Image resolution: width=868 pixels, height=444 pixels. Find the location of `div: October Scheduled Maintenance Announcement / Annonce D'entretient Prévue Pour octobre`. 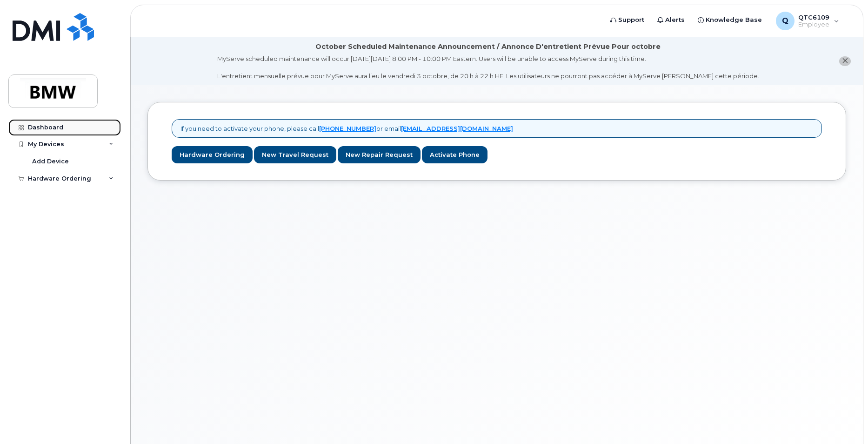

div: October Scheduled Maintenance Announcement / Annonce D'entretient Prévue Pour octobre is located at coordinates (488, 46).